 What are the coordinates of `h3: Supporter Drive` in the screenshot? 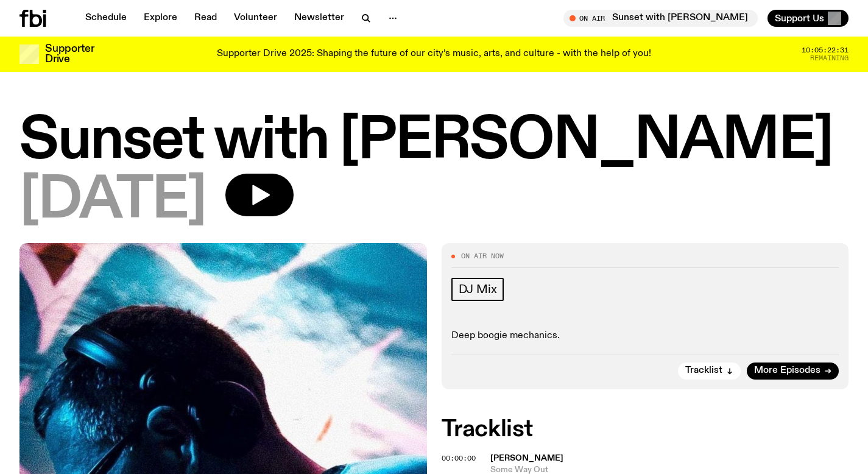 It's located at (70, 54).